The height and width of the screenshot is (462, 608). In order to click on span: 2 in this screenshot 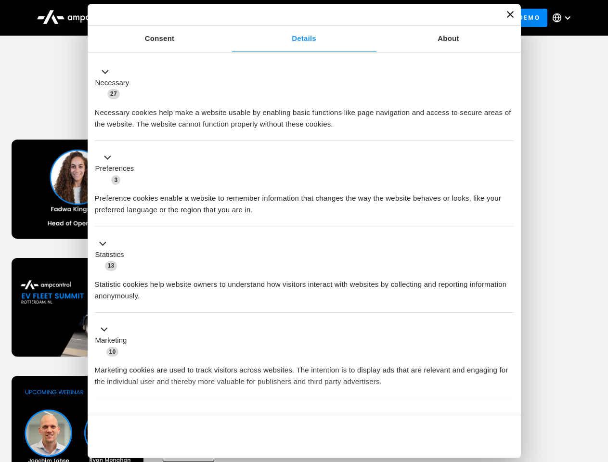, I will do `click(163, 416)`.